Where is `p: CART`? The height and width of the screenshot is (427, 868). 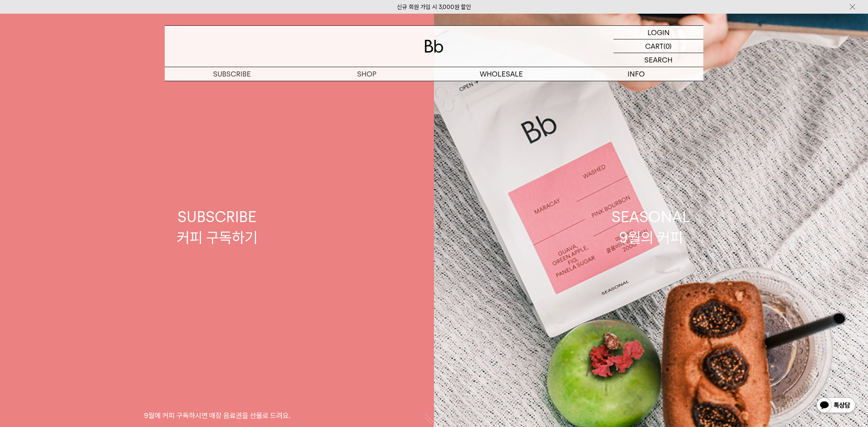
p: CART is located at coordinates (654, 46).